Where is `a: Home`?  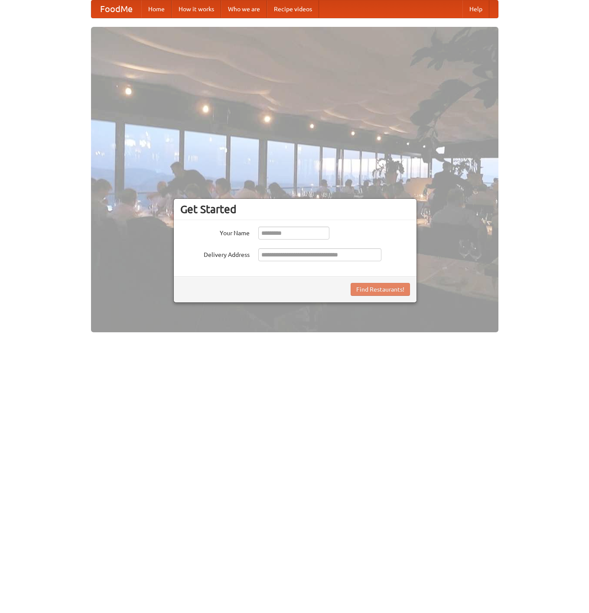
a: Home is located at coordinates (156, 9).